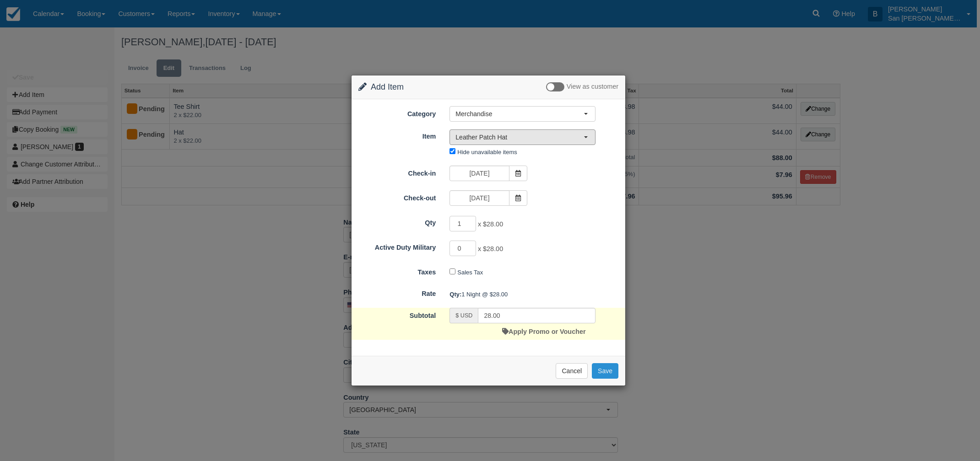 This screenshot has height=461, width=980. I want to click on span: Leather Patch Hat, so click(519, 137).